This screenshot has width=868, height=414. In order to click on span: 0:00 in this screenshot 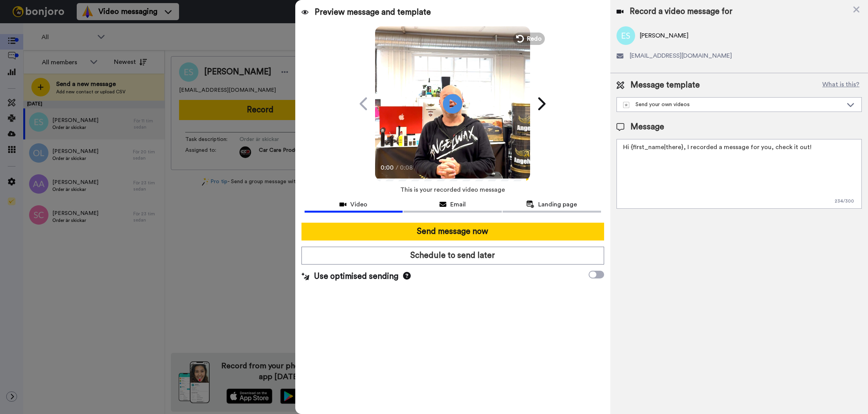, I will do `click(387, 168)`.